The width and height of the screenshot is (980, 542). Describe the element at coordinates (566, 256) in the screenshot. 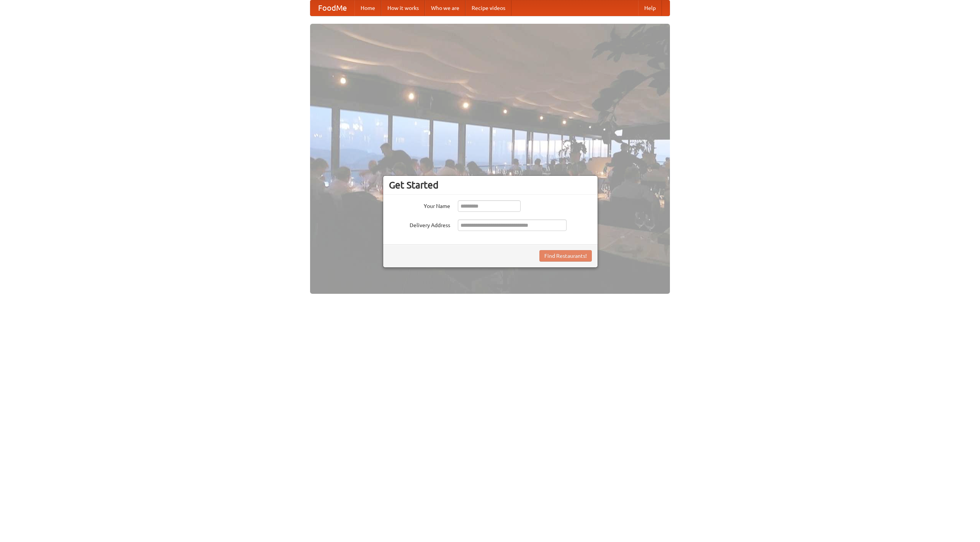

I see `button: Find Restaurants!` at that location.